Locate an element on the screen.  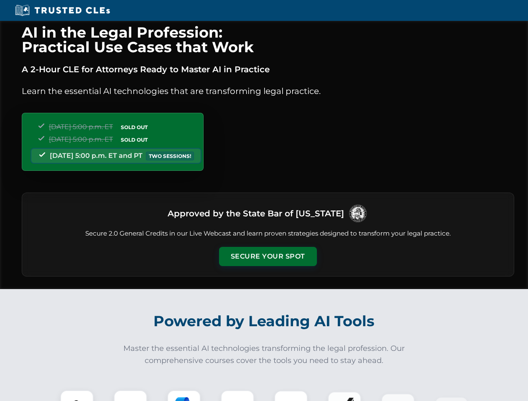
h1: AI in the Legal Profession: Practical Use Cases that Work is located at coordinates (268, 40).